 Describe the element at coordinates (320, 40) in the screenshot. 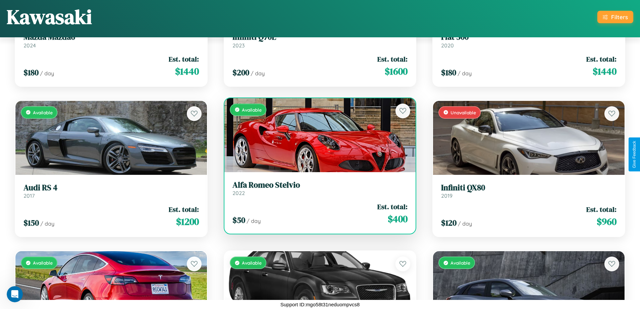

I see `a: Infiniti Q70L2023` at that location.